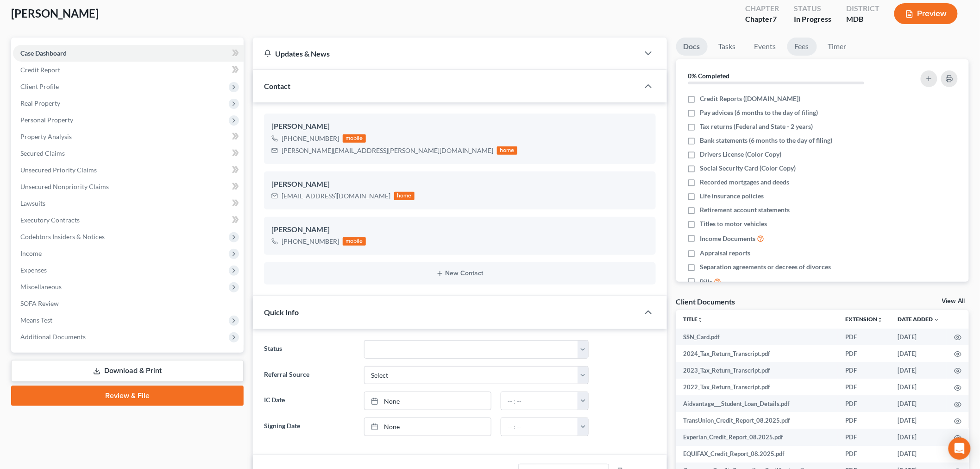 This screenshot has width=980, height=469. Describe the element at coordinates (128, 371) in the screenshot. I see `a: Download & Print` at that location.